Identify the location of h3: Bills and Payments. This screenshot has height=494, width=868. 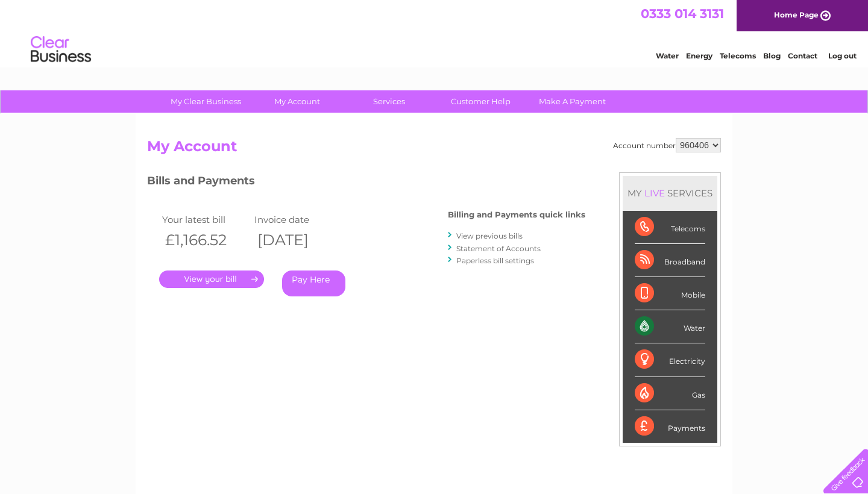
(366, 183).